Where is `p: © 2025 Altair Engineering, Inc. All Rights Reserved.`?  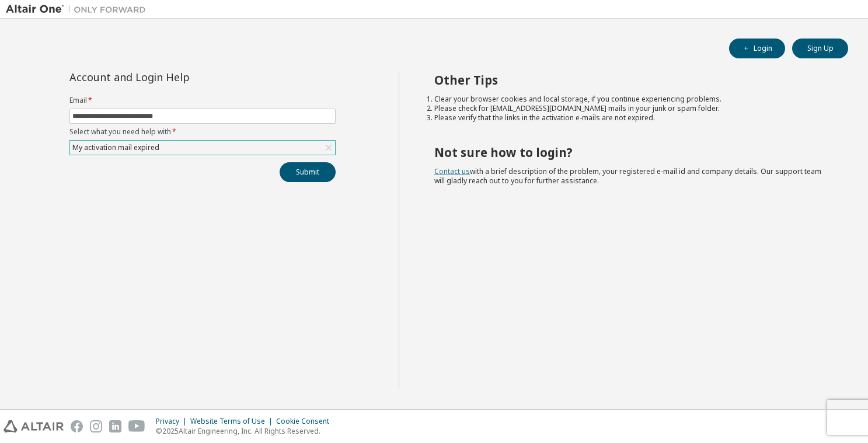
p: © 2025 Altair Engineering, Inc. All Rights Reserved. is located at coordinates (246, 431).